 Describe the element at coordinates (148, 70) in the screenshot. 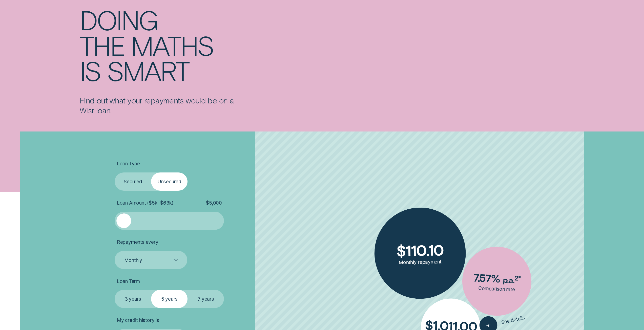

I see `div: smart` at that location.